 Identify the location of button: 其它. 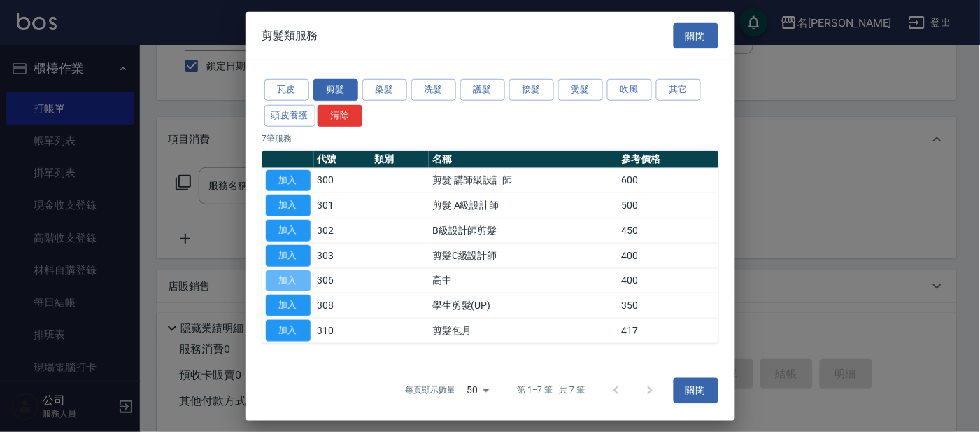
(679, 89).